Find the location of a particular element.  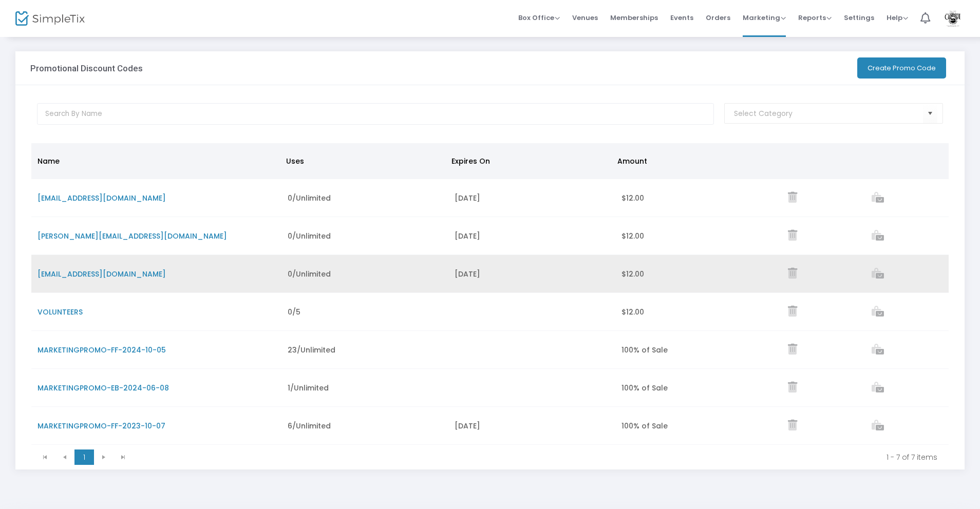

span: Memberships is located at coordinates (633, 18).